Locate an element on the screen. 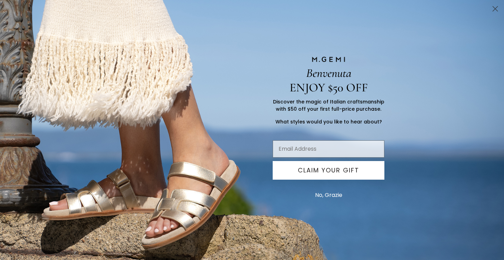 Image resolution: width=504 pixels, height=260 pixels. button: Close dialog is located at coordinates (495, 9).